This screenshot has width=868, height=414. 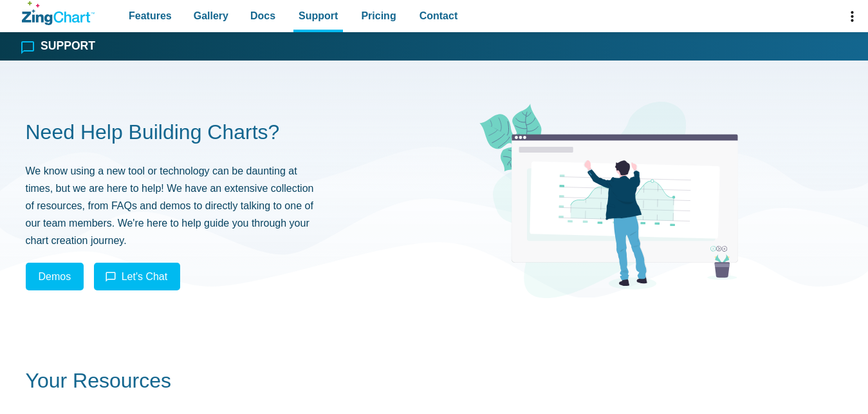 I want to click on p: We know using a new tool or technology can be daunting at times, but we are here to help! We have..., so click(x=170, y=206).